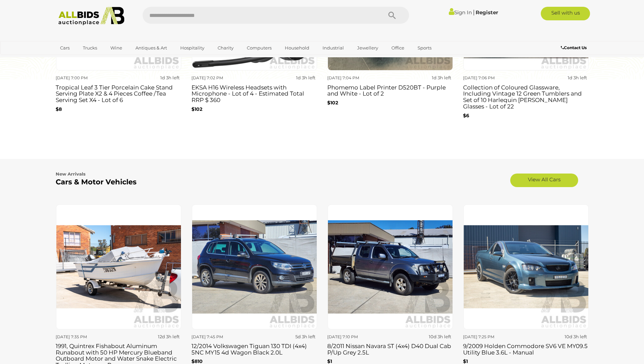 The width and height of the screenshot is (644, 364). I want to click on img: Allbids.com.au, so click(91, 16).